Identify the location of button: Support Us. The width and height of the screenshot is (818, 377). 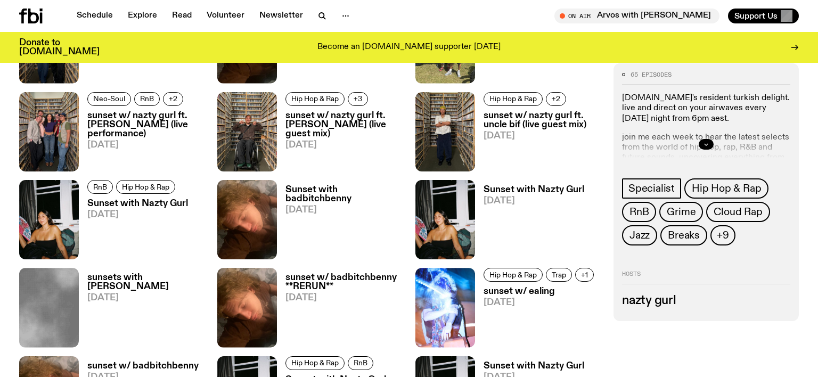
(763, 16).